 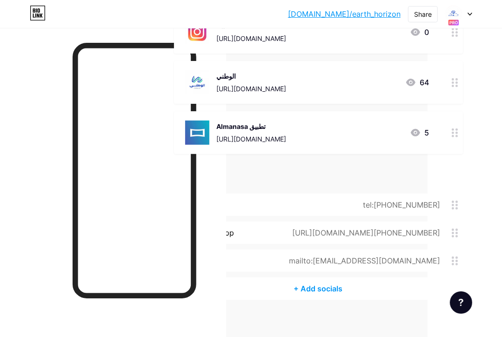 What do you see at coordinates (318, 288) in the screenshot?
I see `div: + Add socials` at bounding box center [318, 288].